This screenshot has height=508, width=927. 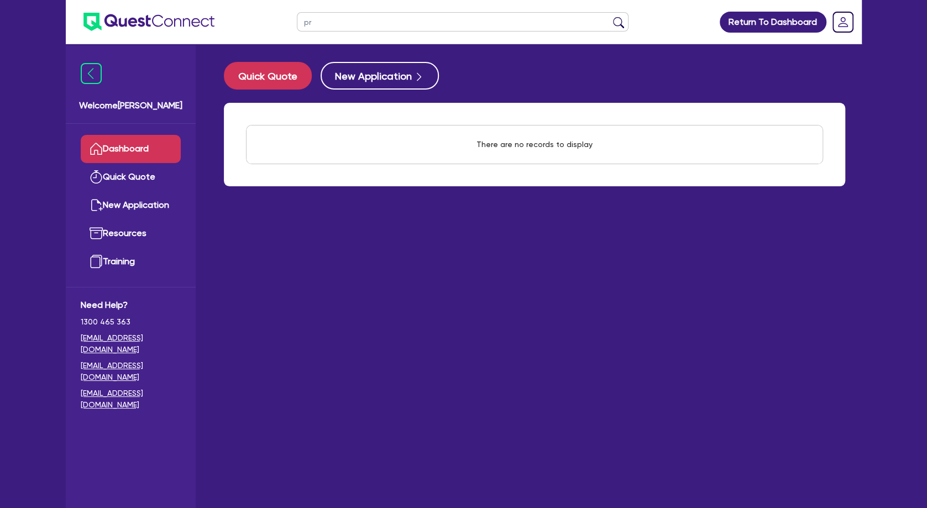 What do you see at coordinates (96, 177) in the screenshot?
I see `img: quick-quote` at bounding box center [96, 177].